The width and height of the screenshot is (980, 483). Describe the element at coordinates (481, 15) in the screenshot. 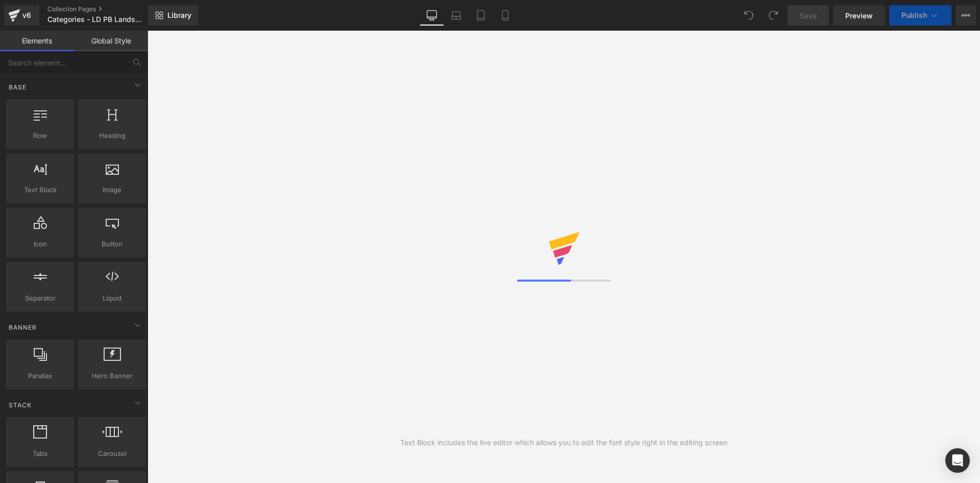

I see `a: Tablet` at that location.